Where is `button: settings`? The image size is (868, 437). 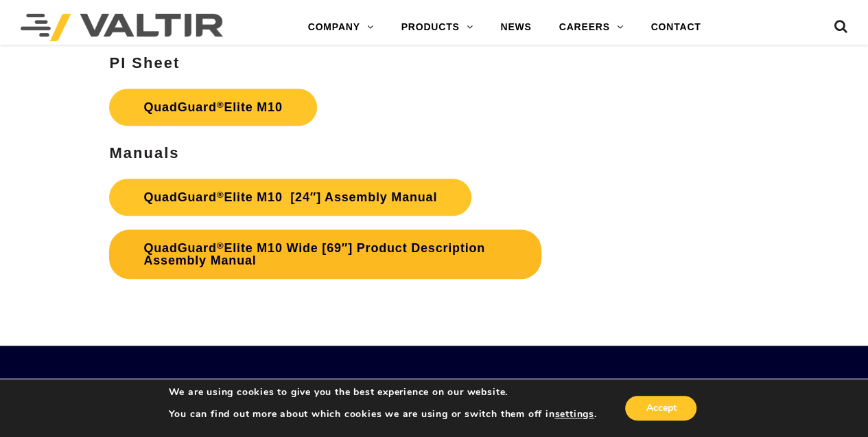 button: settings is located at coordinates (574, 414).